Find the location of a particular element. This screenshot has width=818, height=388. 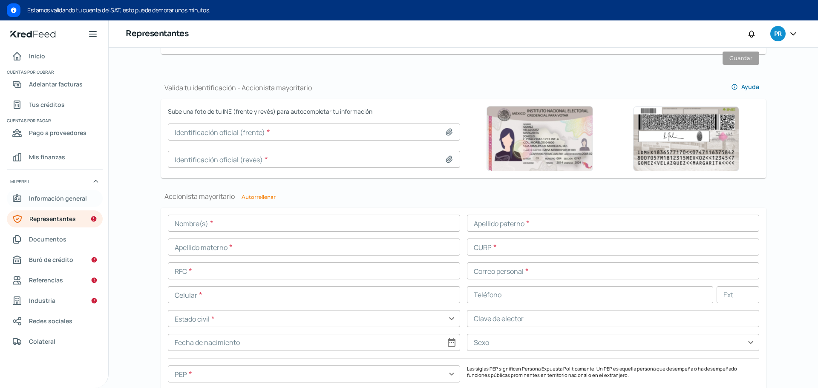

h1: Representantes is located at coordinates (157, 34).